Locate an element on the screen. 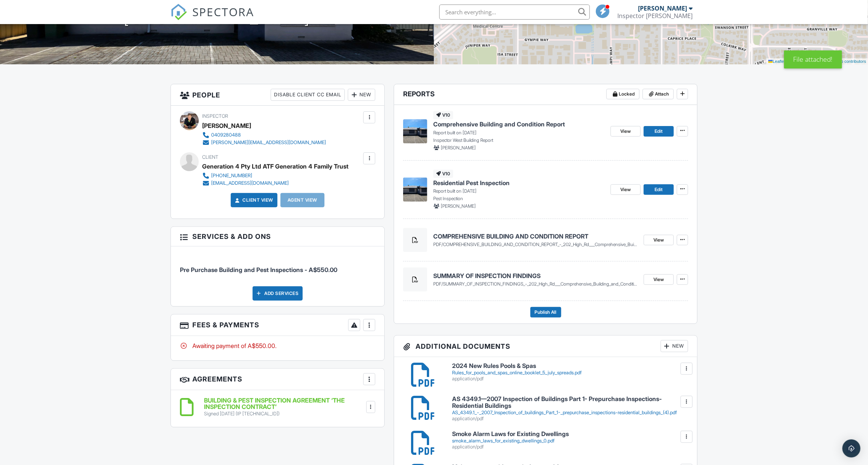 Image resolution: width=868 pixels, height=465 pixels. span: Inspector is located at coordinates (215, 116).